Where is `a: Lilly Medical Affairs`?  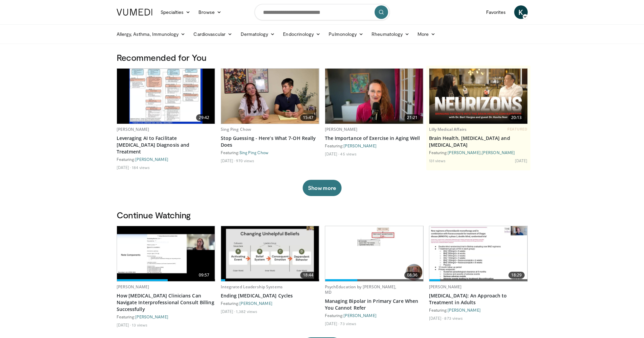 a: Lilly Medical Affairs is located at coordinates (448, 129).